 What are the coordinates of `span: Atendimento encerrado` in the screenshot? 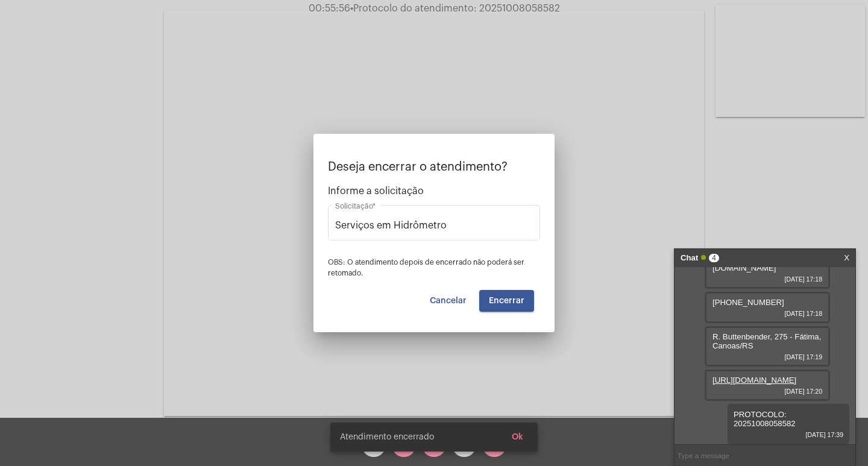 It's located at (387, 437).